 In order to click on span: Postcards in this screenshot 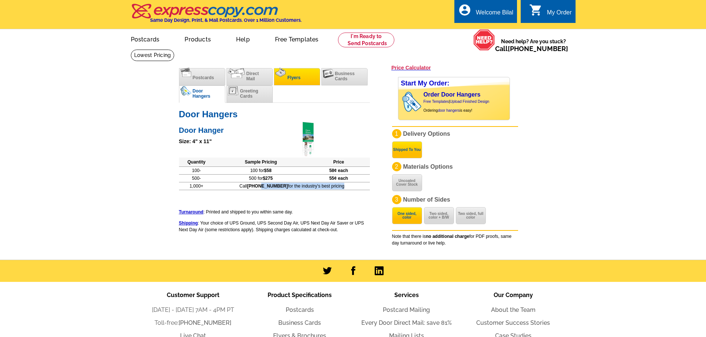, I will do `click(203, 78)`.